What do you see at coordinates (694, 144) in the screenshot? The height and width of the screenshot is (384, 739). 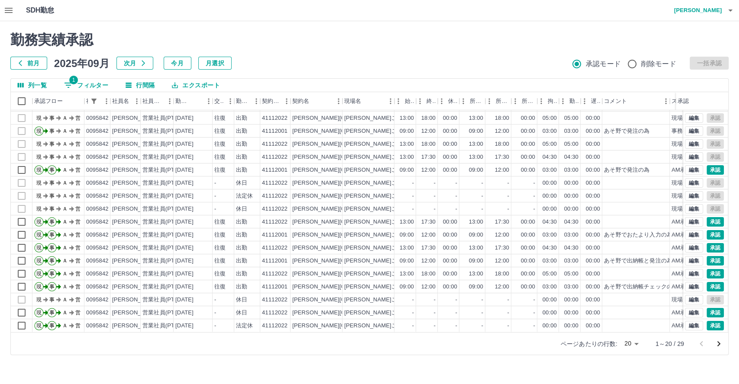 I see `div: 現場責任者承認待` at bounding box center [694, 144].